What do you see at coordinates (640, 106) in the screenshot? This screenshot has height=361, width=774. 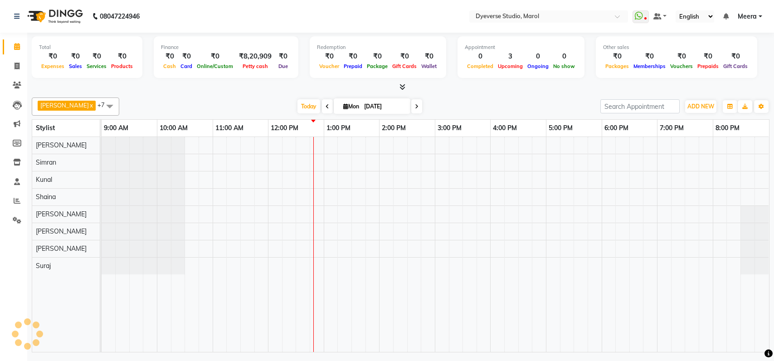 I see `input: Search Appointment` at bounding box center [640, 106].